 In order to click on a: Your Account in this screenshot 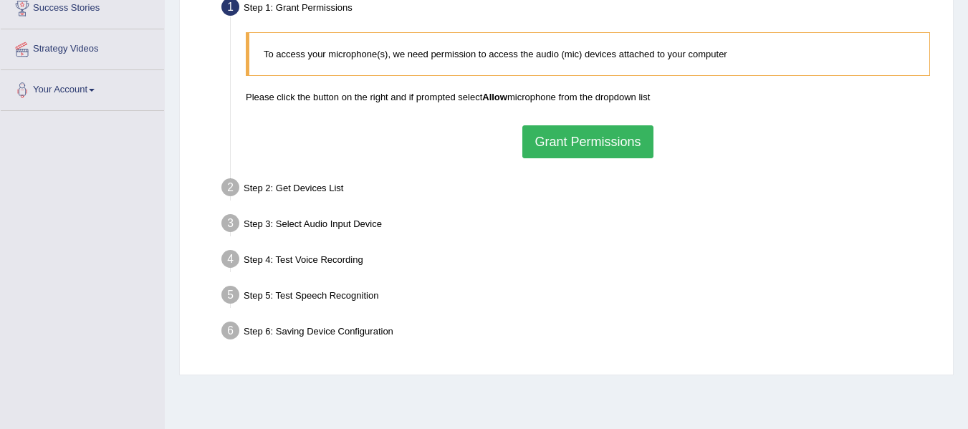, I will do `click(82, 88)`.